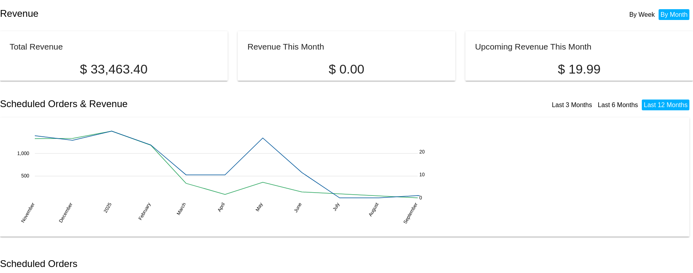 This screenshot has width=693, height=273. What do you see at coordinates (144, 211) in the screenshot?
I see `text: February` at bounding box center [144, 211].